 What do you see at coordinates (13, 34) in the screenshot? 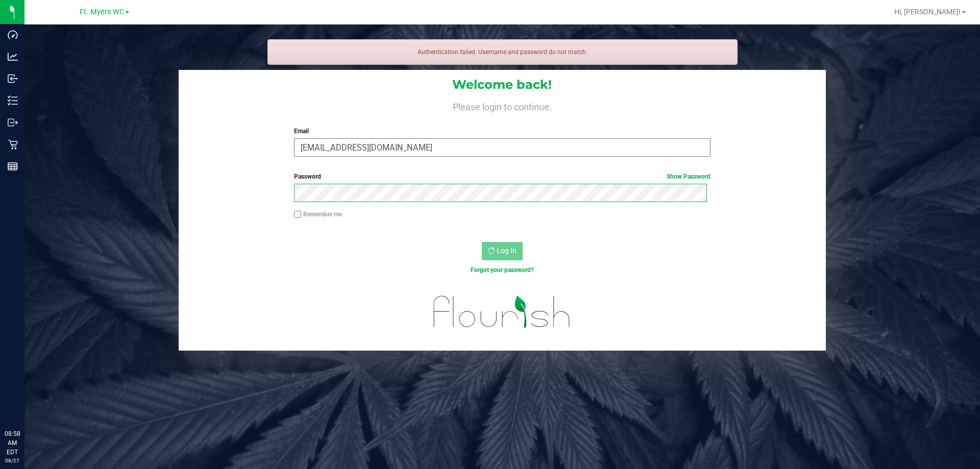
I see `inline-svg: Dashboard` at bounding box center [13, 34].